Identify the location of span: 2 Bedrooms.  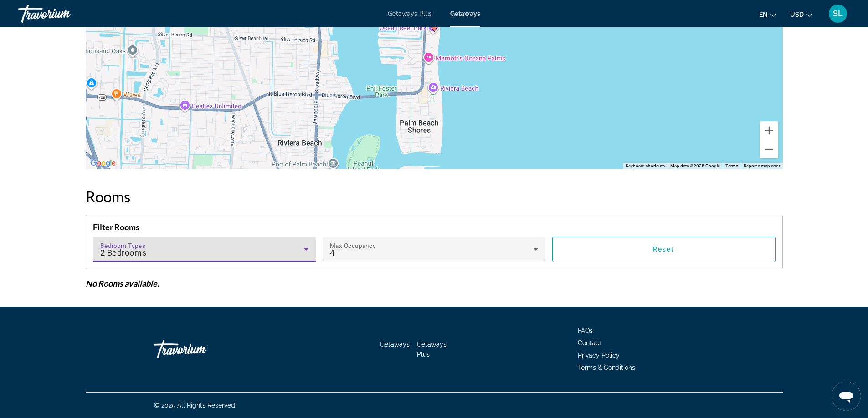
(124, 253).